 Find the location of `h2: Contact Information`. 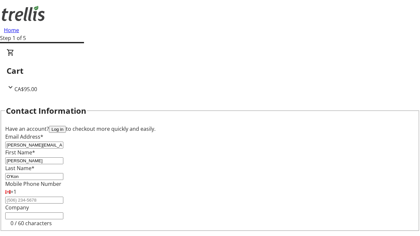

h2: Contact Information is located at coordinates (46, 111).